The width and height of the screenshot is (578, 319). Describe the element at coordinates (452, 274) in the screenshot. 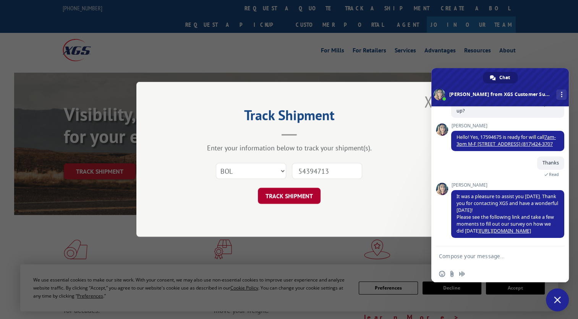

I see `span: Send a file` at that location.